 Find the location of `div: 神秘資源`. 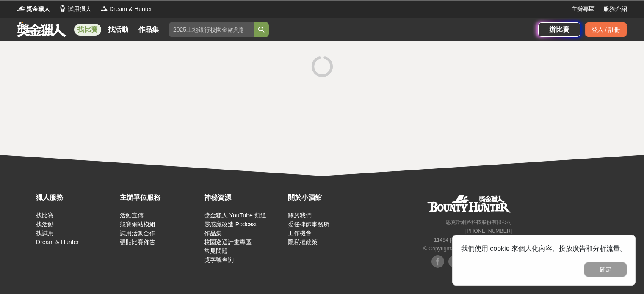

div: 神秘資源 is located at coordinates (244, 197).